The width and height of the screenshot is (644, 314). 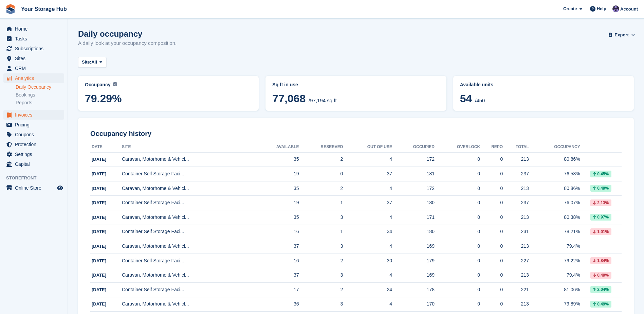 I want to click on td: 0, so click(x=321, y=174).